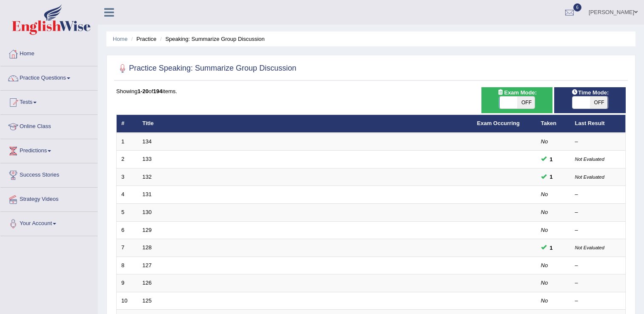  What do you see at coordinates (147, 141) in the screenshot?
I see `a: 134` at bounding box center [147, 141].